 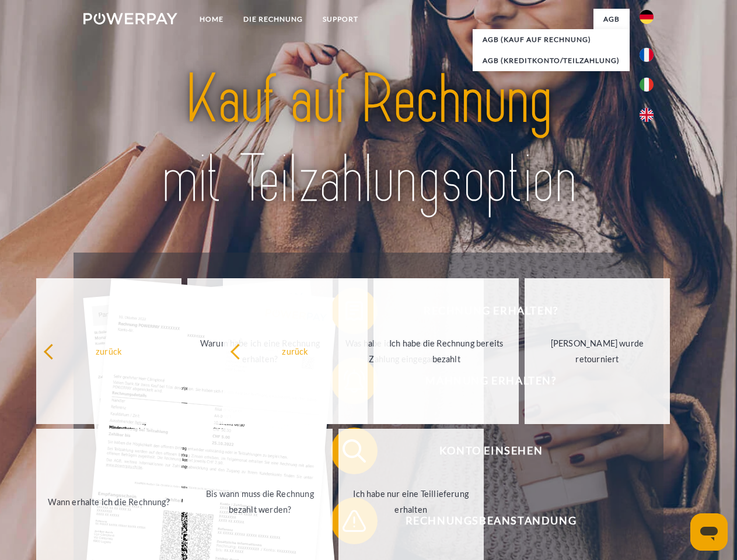 What do you see at coordinates (130, 19) in the screenshot?
I see `img: logo-powerpay-white.svg` at bounding box center [130, 19].